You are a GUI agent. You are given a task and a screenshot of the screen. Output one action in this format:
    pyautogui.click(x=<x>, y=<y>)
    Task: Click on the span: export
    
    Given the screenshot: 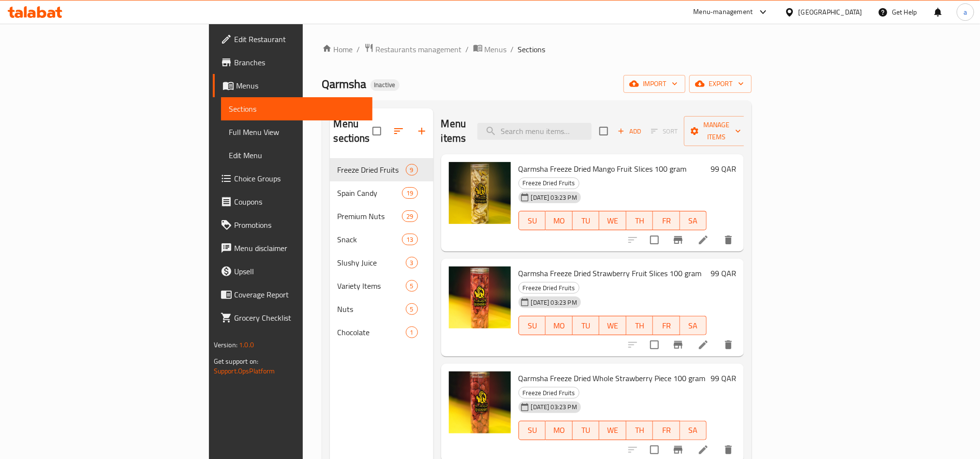 What is the action you would take?
    pyautogui.click(x=720, y=84)
    